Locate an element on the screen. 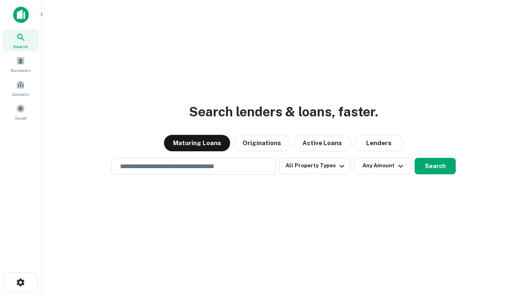 Image resolution: width=526 pixels, height=296 pixels. a: Contacts is located at coordinates (21, 88).